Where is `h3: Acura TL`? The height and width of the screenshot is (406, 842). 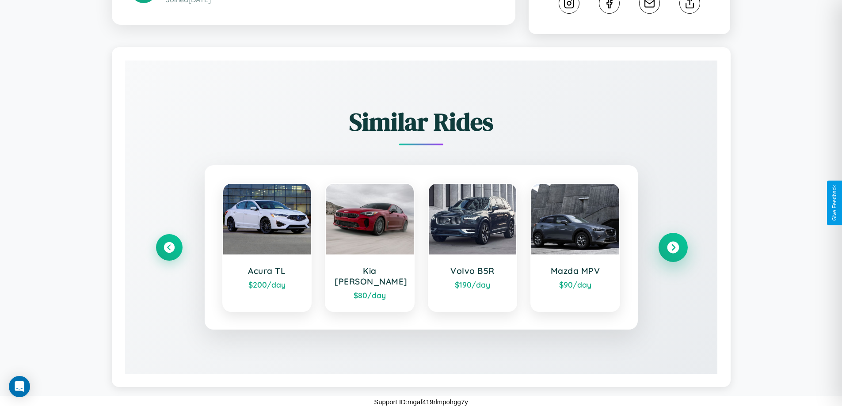 h3: Acura TL is located at coordinates (267, 271).